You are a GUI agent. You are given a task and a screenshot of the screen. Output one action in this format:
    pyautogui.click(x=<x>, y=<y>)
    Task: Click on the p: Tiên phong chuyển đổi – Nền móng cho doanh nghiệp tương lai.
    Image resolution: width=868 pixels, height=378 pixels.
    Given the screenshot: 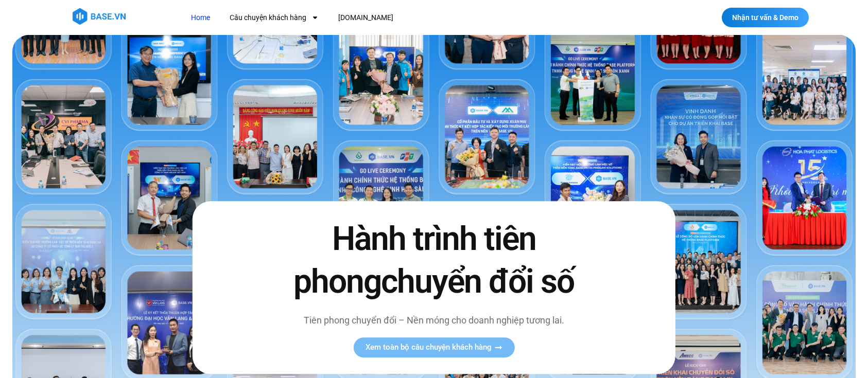 What is the action you would take?
    pyautogui.click(x=434, y=321)
    